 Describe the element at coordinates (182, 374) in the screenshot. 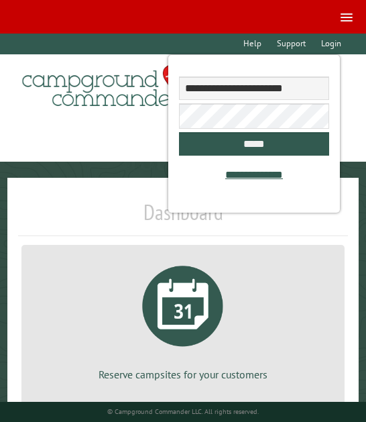

I see `p: Reserve campsites for your customers` at that location.